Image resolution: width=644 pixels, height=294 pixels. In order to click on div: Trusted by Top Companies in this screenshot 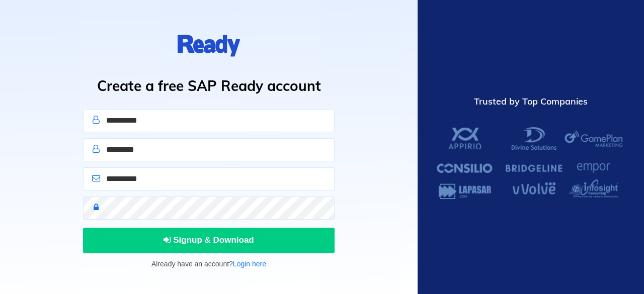, I will do `click(530, 101)`.